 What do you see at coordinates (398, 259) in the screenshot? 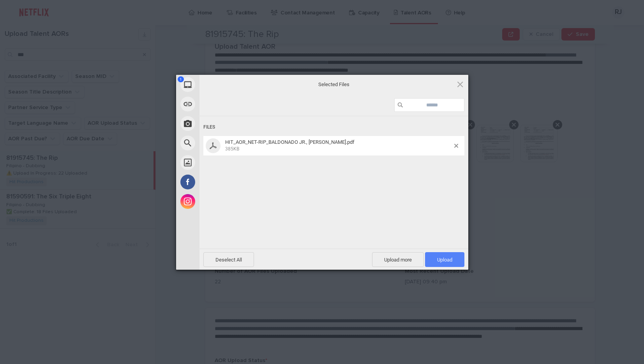
I see `span: Upload more` at bounding box center [398, 259].